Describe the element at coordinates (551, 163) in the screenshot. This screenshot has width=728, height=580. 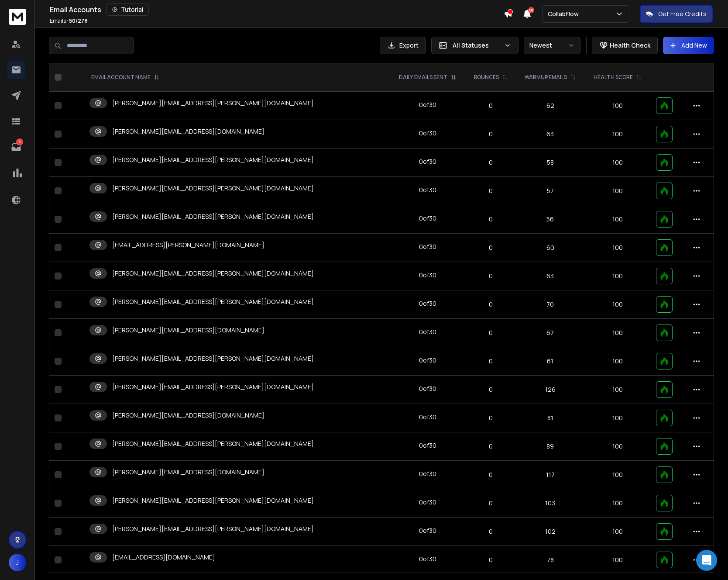
I see `td: 58` at that location.